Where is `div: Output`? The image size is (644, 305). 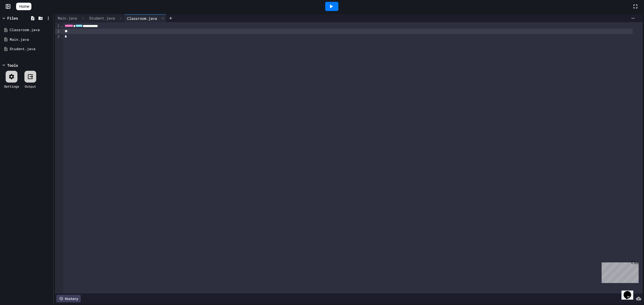
div: Output is located at coordinates (30, 86).